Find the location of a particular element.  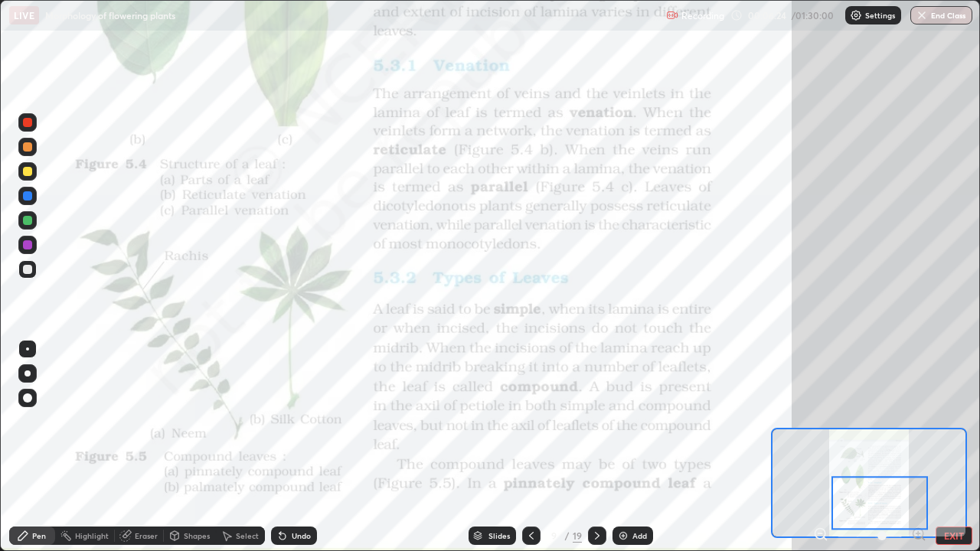

img: class-settings-icons is located at coordinates (856, 15).